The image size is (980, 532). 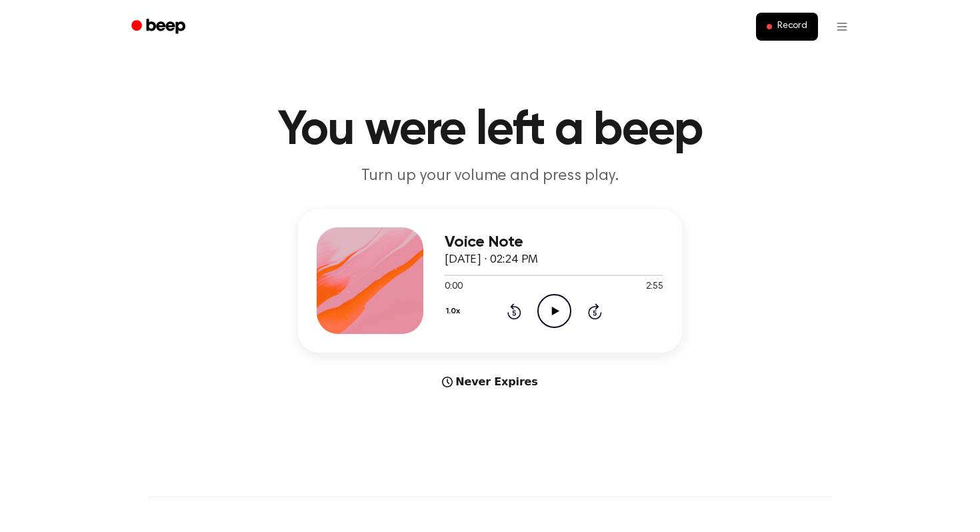 What do you see at coordinates (159, 26) in the screenshot?
I see `a: Beep` at bounding box center [159, 26].